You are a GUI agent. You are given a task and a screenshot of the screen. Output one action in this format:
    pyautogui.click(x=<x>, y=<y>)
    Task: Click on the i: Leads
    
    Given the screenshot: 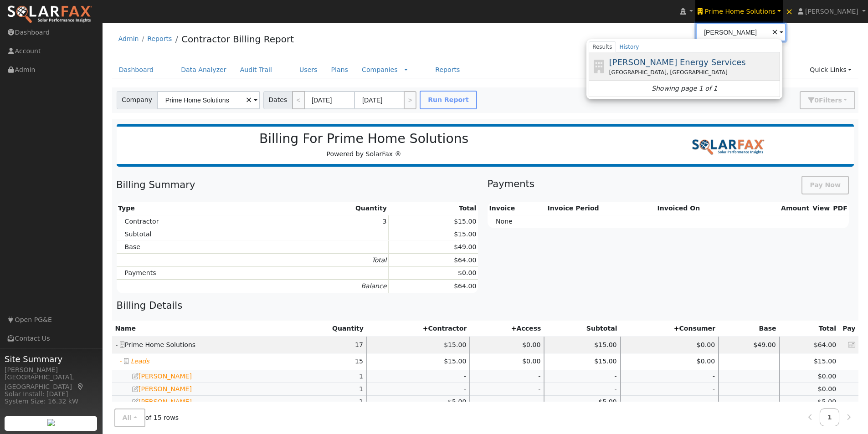 What is the action you would take?
    pyautogui.click(x=140, y=361)
    